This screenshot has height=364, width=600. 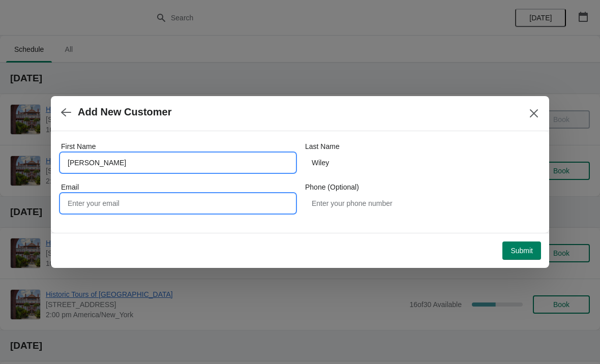 What do you see at coordinates (522, 250) in the screenshot?
I see `span: Submit` at bounding box center [522, 250].